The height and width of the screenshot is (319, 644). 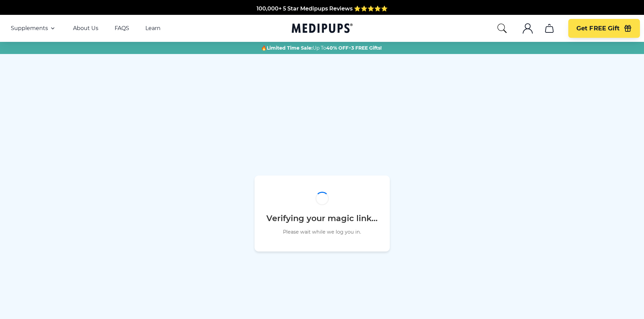 I want to click on span: 100,000+ 5 Star Medipups Reviews ⭐️⭐️⭐️⭐️⭐️, so click(x=322, y=8).